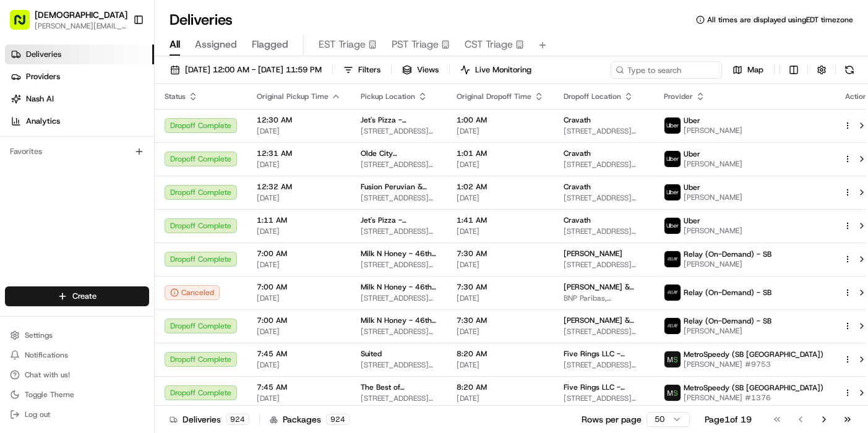 The image size is (868, 433). What do you see at coordinates (678, 97) in the screenshot?
I see `span: Provider` at bounding box center [678, 97].